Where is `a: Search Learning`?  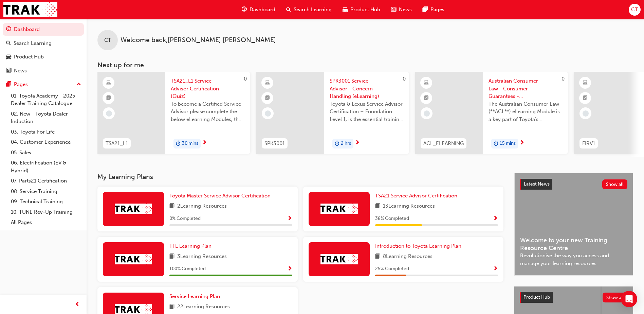 a: Search Learning is located at coordinates (43, 43).